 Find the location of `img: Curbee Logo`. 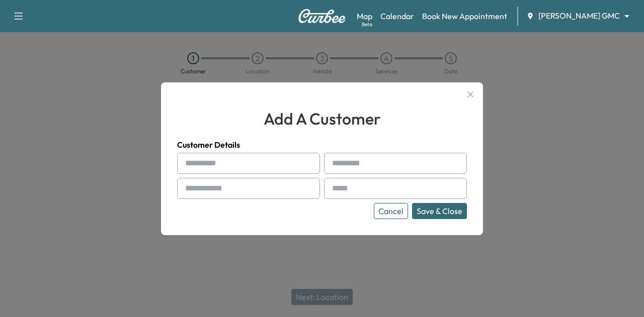

img: Curbee Logo is located at coordinates (322, 16).